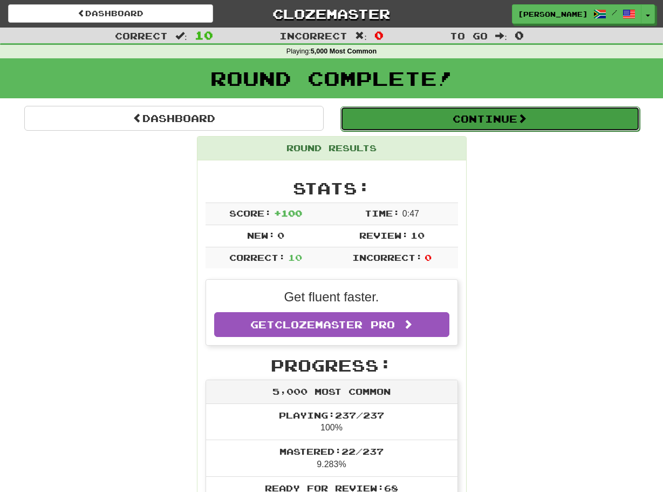 The width and height of the screenshot is (663, 492). Describe the element at coordinates (335, 324) in the screenshot. I see `span: Clozemaster Pro` at that location.